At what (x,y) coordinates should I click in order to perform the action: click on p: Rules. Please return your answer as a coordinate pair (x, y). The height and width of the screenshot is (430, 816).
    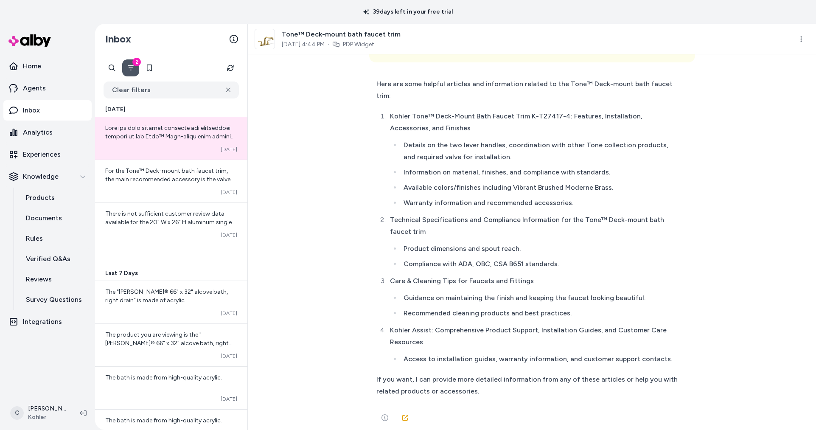
    Looking at the image, I should click on (34, 239).